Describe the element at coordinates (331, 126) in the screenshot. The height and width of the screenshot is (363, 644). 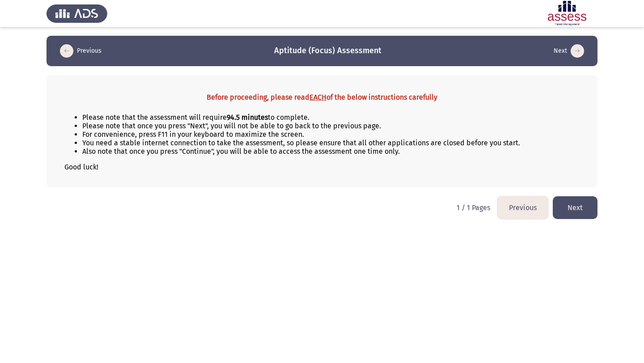
I see `li: Please note that once you press "Next", you will not be able to go back to the previous page.` at that location.